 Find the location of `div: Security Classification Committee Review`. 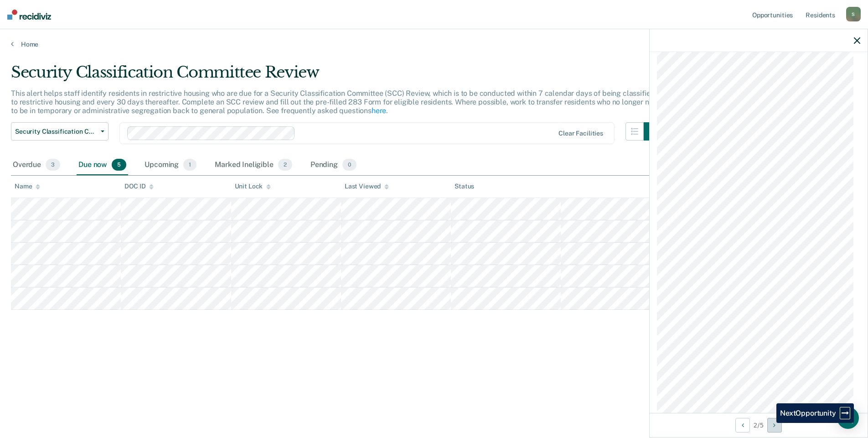

div: Security Classification Committee Review is located at coordinates (336, 76).